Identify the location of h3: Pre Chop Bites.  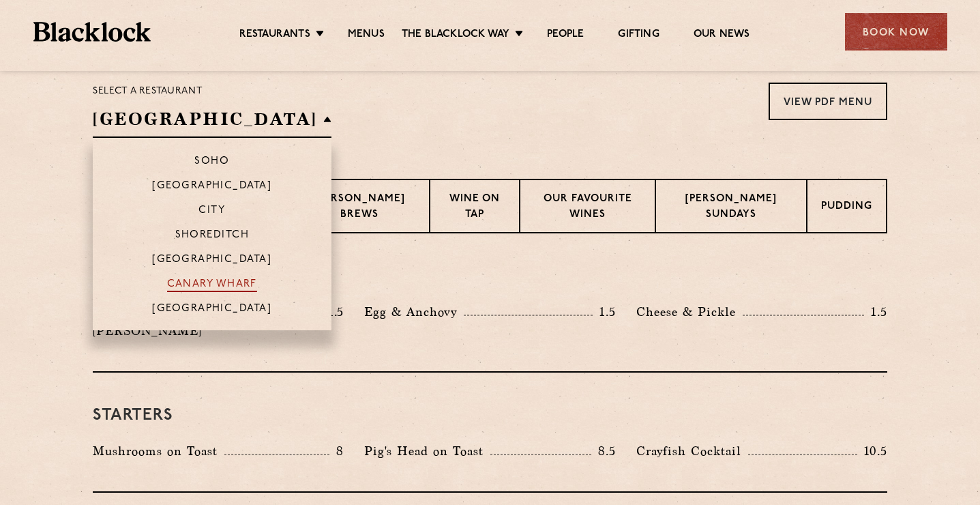
(490, 277).